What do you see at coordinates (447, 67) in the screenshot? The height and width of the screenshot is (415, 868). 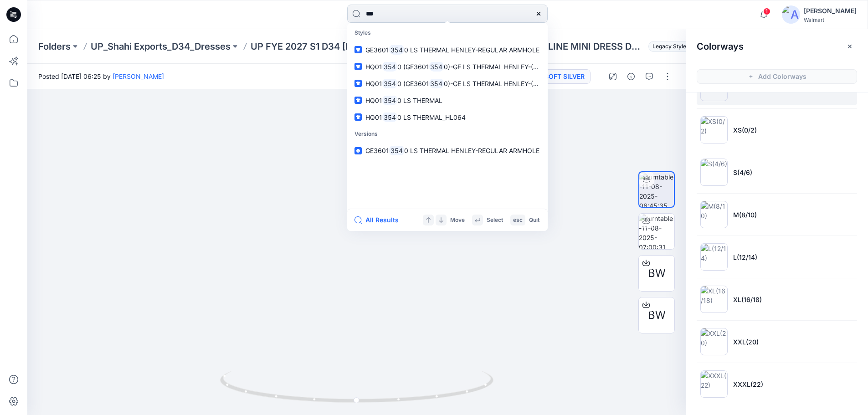 I see `a: HQ013540 (GE36013540)-GE LS THERMAL HENLEY-(PLUS)` at bounding box center [447, 67].